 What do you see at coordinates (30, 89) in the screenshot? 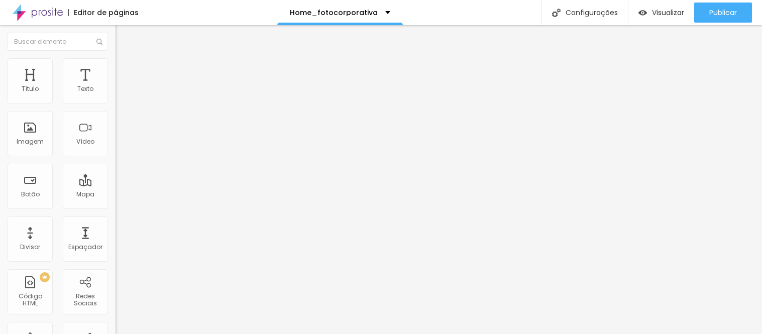
I see `div: Título` at bounding box center [30, 89].